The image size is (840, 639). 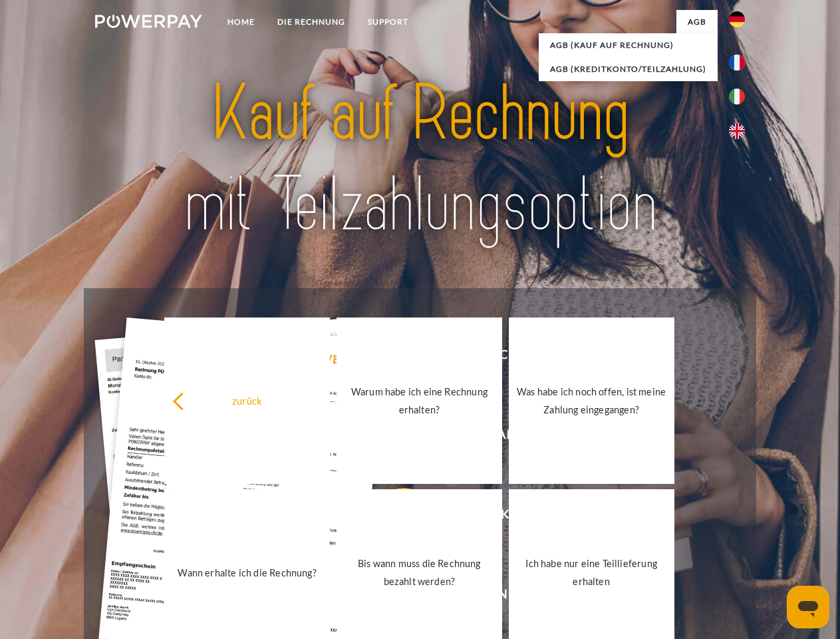 What do you see at coordinates (149, 21) in the screenshot?
I see `img: logo-powerpay-white.svg` at bounding box center [149, 21].